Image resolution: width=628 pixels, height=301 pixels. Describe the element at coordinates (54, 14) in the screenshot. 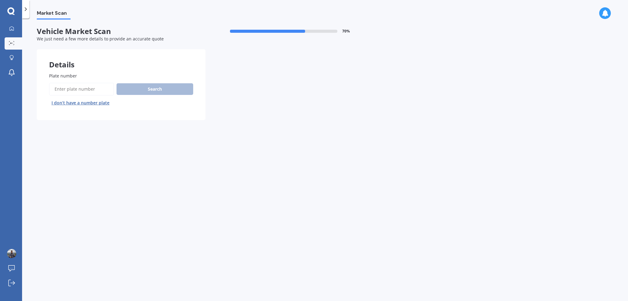

I see `span: Market Scan` at that location.